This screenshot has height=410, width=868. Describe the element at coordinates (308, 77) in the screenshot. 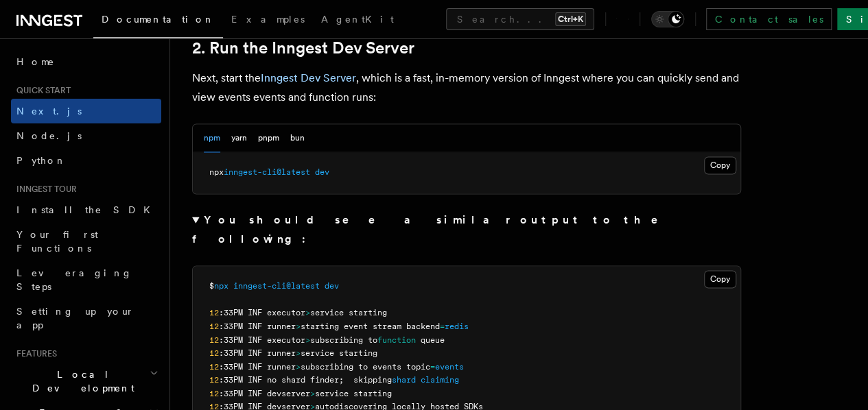

I see `a: Inngest Dev Server` at that location.